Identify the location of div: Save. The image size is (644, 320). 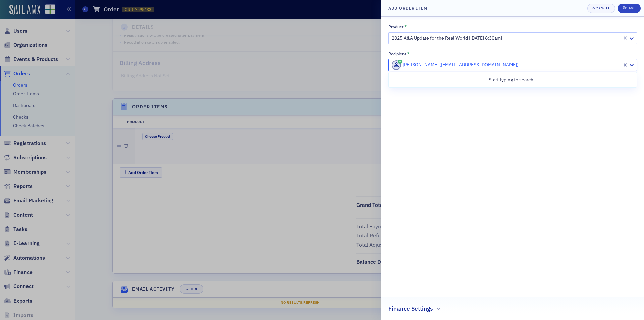
(631, 8).